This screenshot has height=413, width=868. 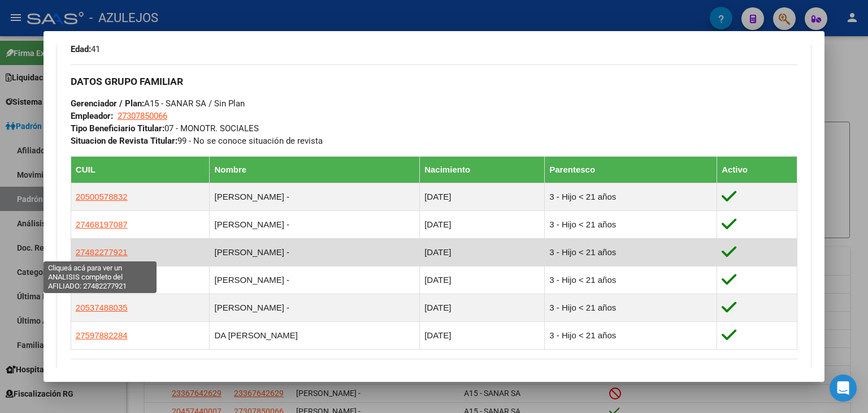 What do you see at coordinates (843, 388) in the screenshot?
I see `div: Open Intercom Messenger` at bounding box center [843, 388].